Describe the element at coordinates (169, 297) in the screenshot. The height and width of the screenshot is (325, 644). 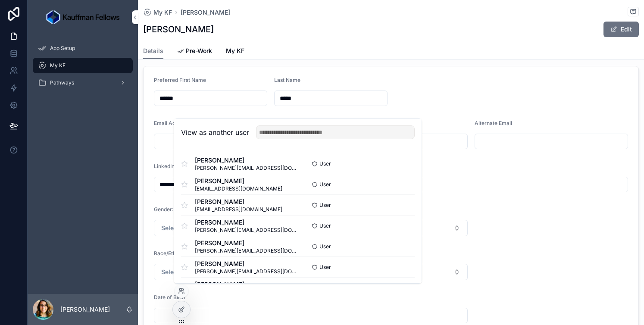
I see `span: Date of Birth` at that location.